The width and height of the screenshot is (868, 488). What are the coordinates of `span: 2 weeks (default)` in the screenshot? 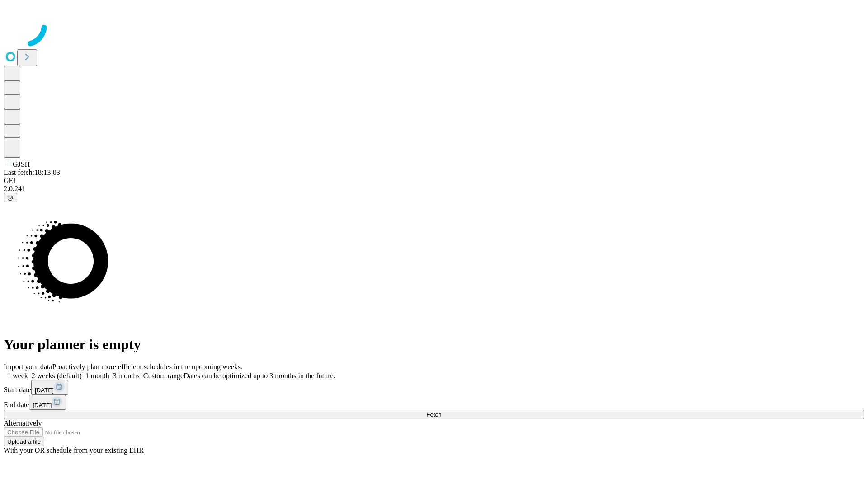 It's located at (56, 375).